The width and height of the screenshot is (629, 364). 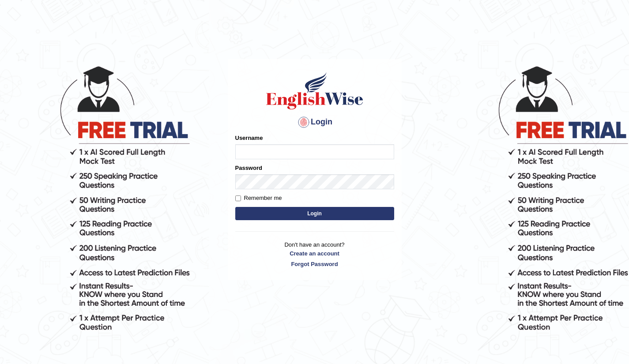 What do you see at coordinates (314, 122) in the screenshot?
I see `h4: Login` at bounding box center [314, 122].